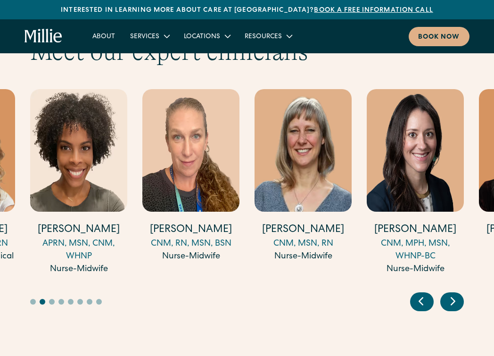 This screenshot has height=356, width=494. What do you see at coordinates (90, 302) in the screenshot?
I see `button: Go to slide 7` at bounding box center [90, 302].